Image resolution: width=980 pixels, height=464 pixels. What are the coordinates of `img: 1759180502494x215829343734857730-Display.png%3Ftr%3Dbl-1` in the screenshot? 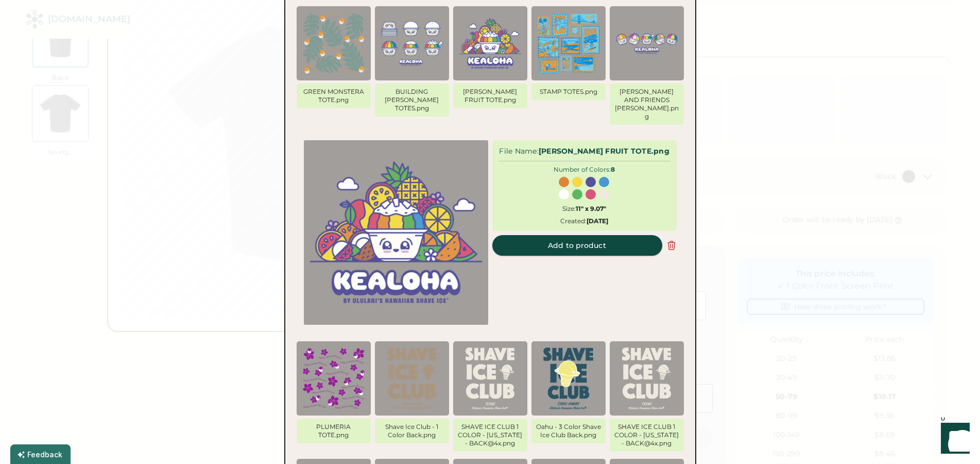 It's located at (569, 43).